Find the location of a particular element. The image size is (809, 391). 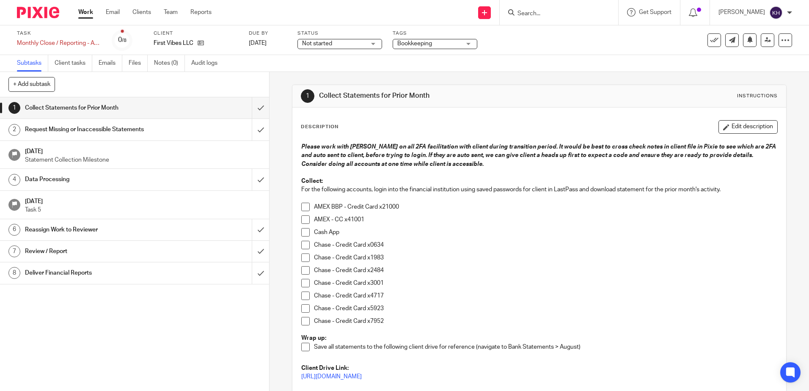

input: Search is located at coordinates (554, 14).